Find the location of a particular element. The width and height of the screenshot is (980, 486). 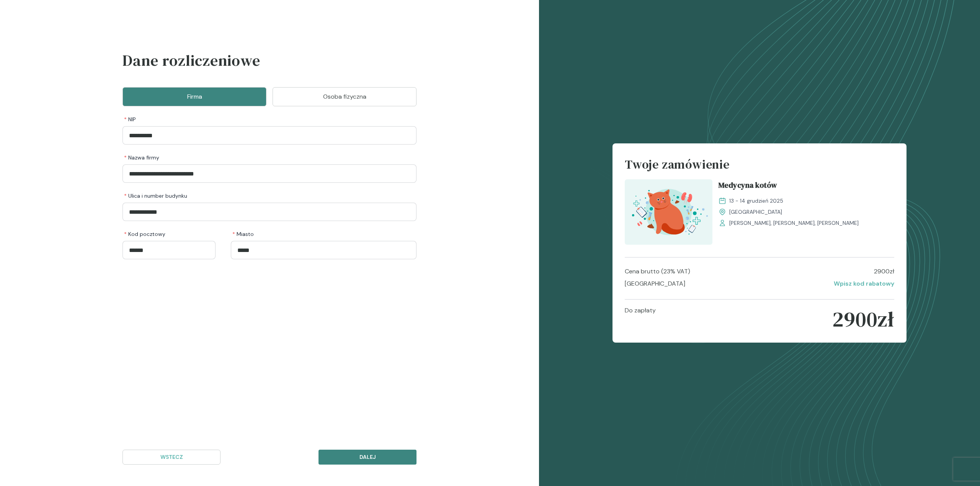

span: Miasto is located at coordinates (243, 234).